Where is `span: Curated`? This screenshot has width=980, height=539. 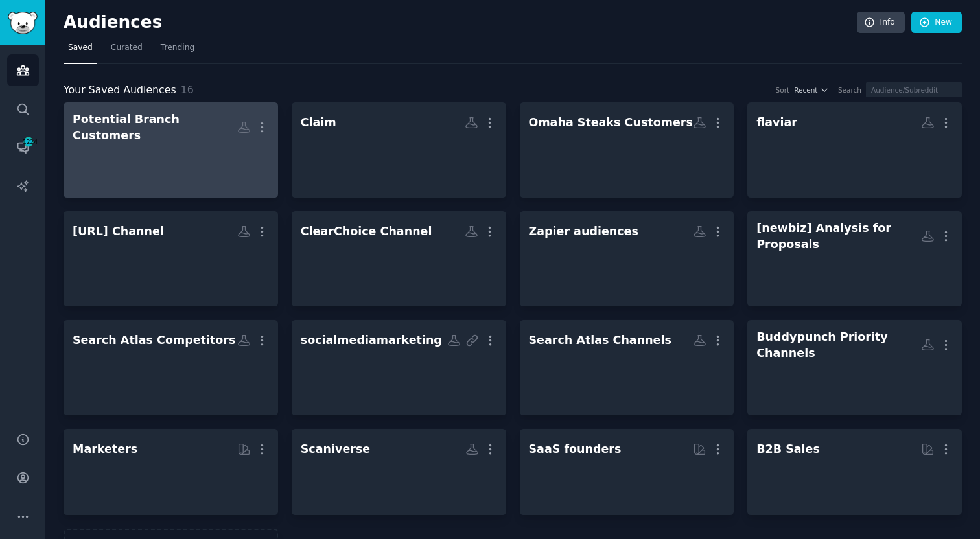
span: Curated is located at coordinates (127, 47).